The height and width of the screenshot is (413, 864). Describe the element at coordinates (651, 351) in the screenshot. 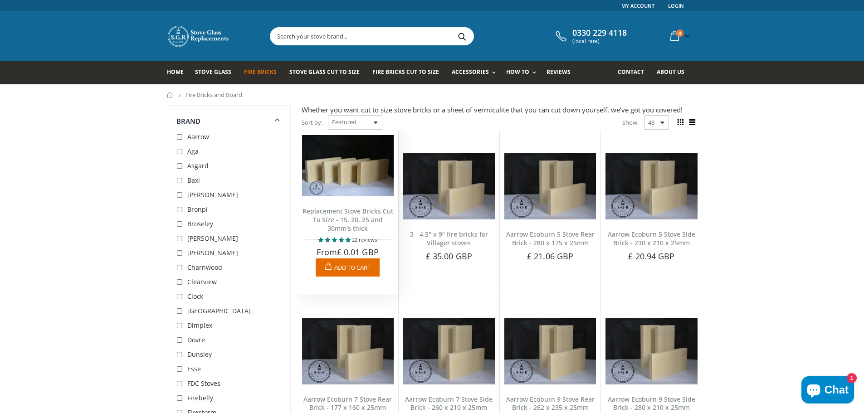

I see `img: Aarrow Ecoburn 9 Stove Side Brick - 280 x 210 x 25mm` at that location.